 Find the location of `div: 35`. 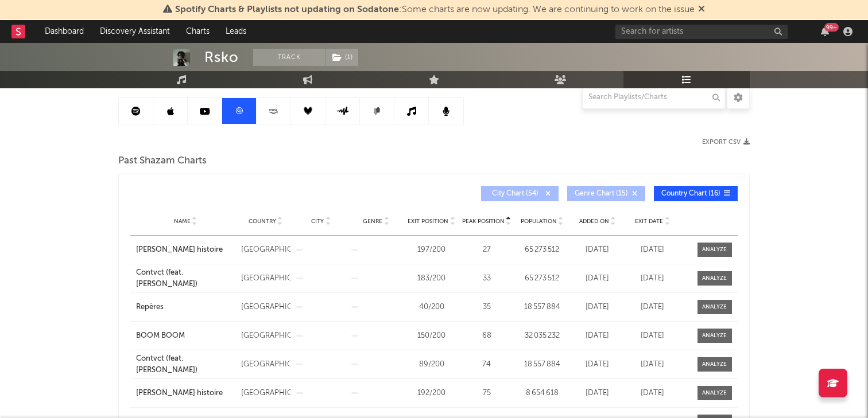

div: 35 is located at coordinates (486, 307).